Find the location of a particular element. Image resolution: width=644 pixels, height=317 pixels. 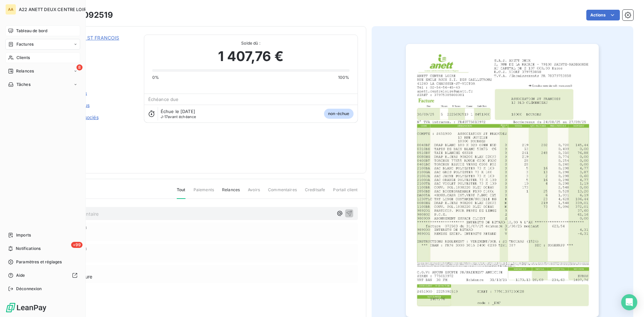

span: Paramètres et réglages is located at coordinates (39, 262).